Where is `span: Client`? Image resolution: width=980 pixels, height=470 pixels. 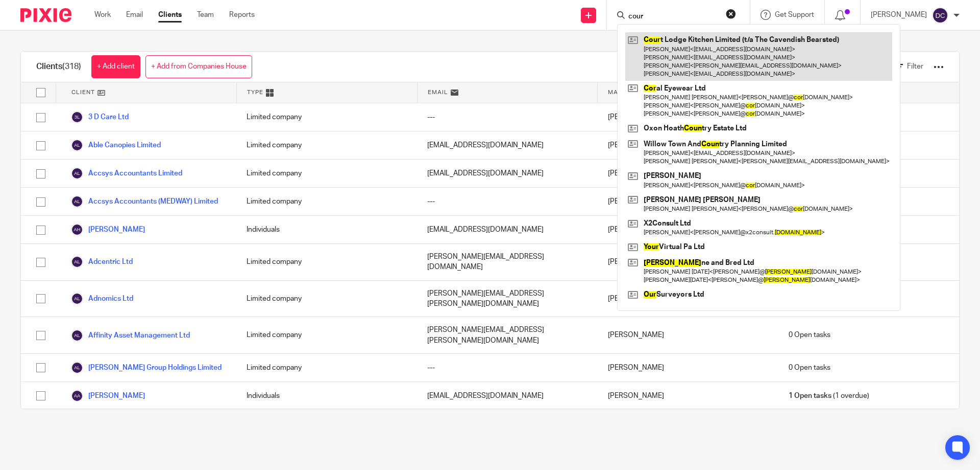 span: Client is located at coordinates (83, 92).